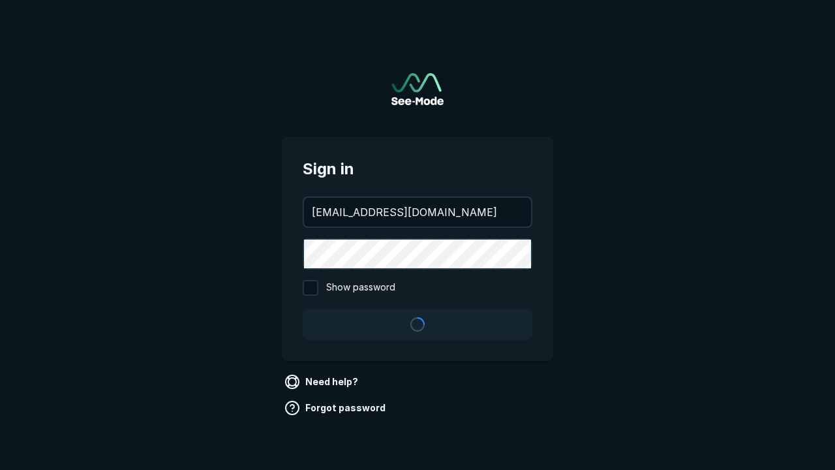 This screenshot has height=470, width=835. I want to click on a: Need help?, so click(322, 382).